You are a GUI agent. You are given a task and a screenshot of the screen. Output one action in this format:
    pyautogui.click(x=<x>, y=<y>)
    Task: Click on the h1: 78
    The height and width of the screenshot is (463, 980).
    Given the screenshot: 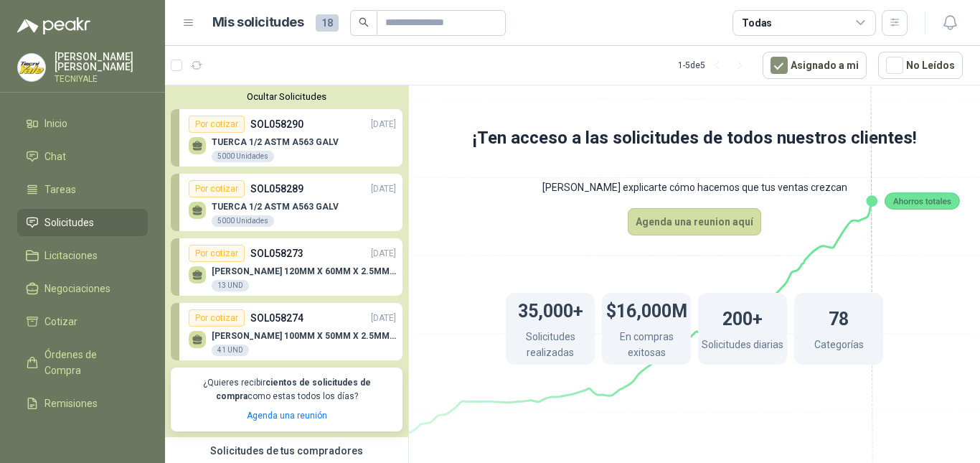 What is the action you would take?
    pyautogui.click(x=838, y=317)
    